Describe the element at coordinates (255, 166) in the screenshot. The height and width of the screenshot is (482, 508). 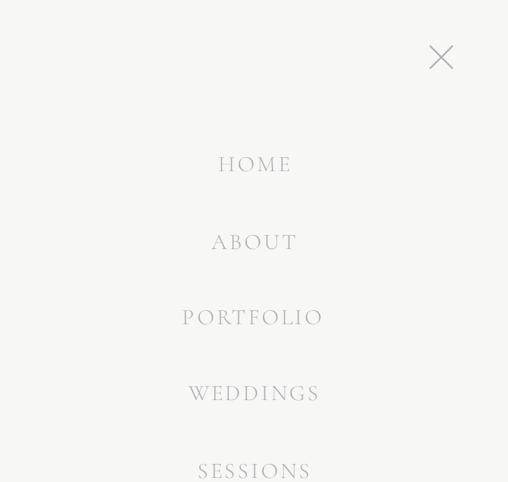
I see `a: Home` at that location.